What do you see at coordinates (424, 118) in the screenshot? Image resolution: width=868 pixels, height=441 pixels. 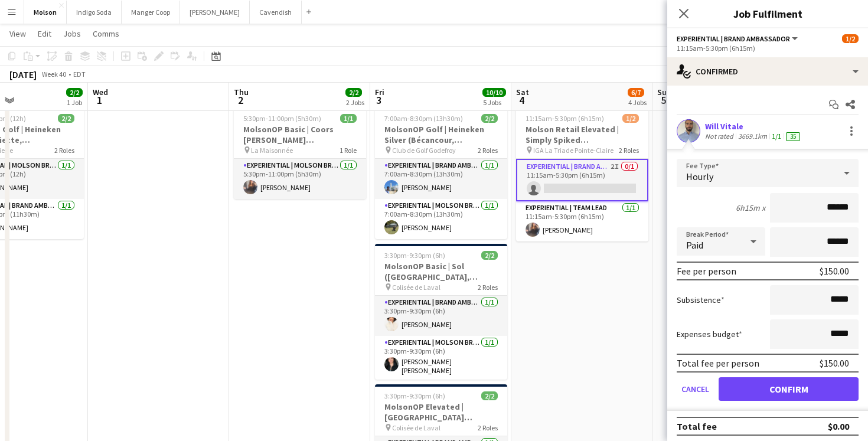 I see `span: 7:00am-8:30pm (13h30m)` at bounding box center [424, 118].